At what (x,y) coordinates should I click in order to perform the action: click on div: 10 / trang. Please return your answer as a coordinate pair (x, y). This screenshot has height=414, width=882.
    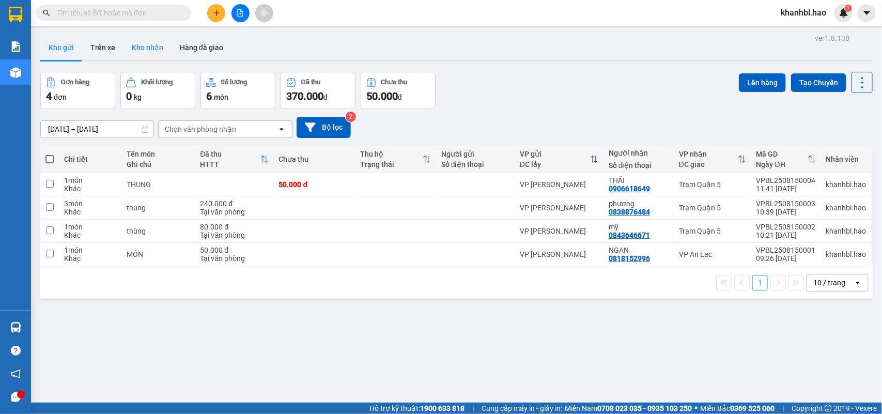
    Looking at the image, I should click on (829, 283).